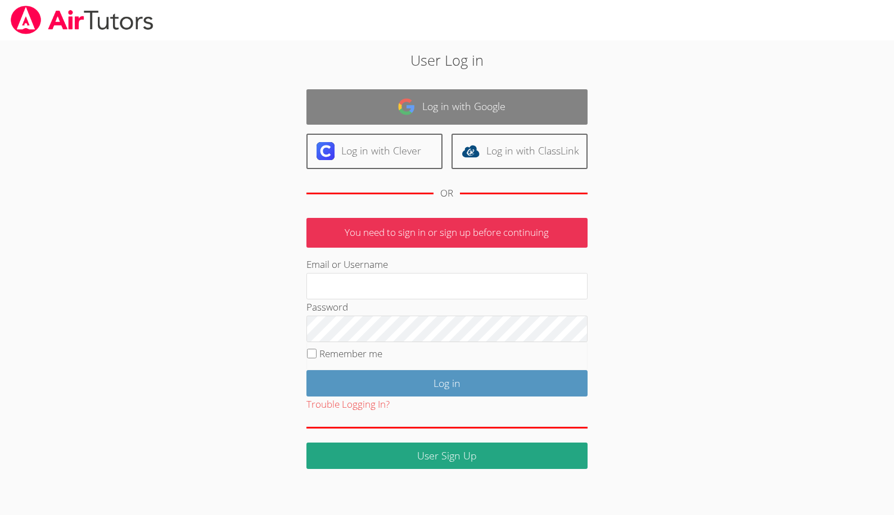 The height and width of the screenshot is (515, 894). Describe the element at coordinates (447, 107) in the screenshot. I see `a: Log in with Google` at that location.